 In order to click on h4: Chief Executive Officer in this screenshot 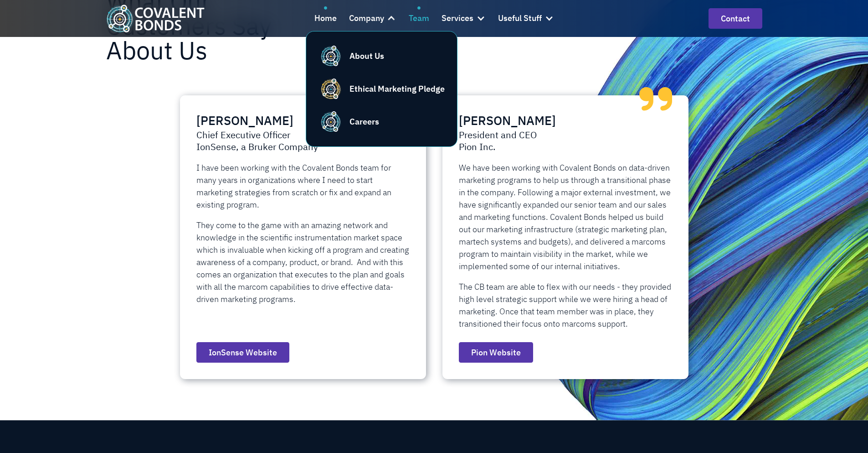, I will do `click(303, 135)`.